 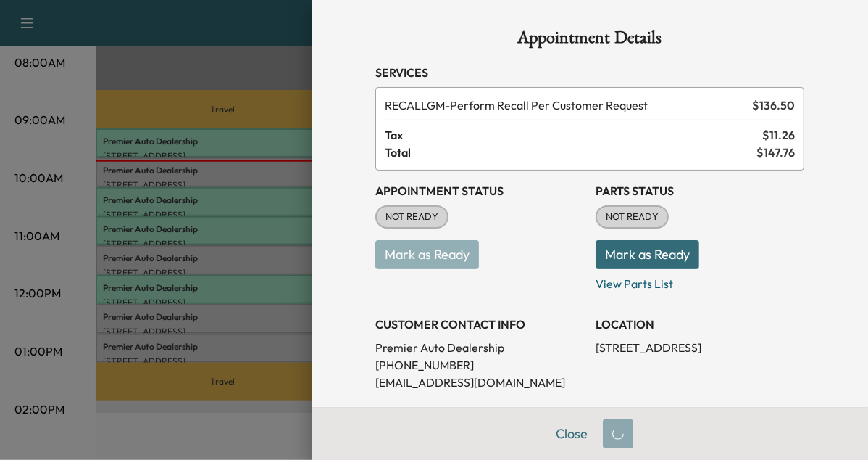 I want to click on h3: Parts Status, so click(x=700, y=191).